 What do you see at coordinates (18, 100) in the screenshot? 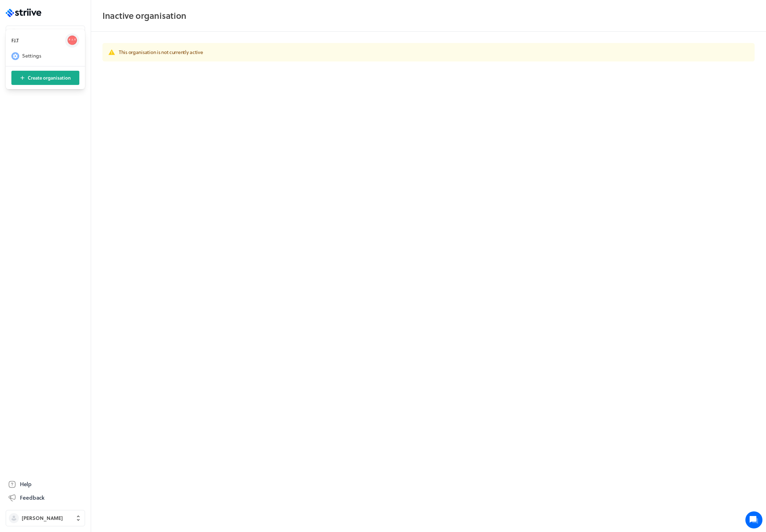
I see `img: US` at bounding box center [18, 100].